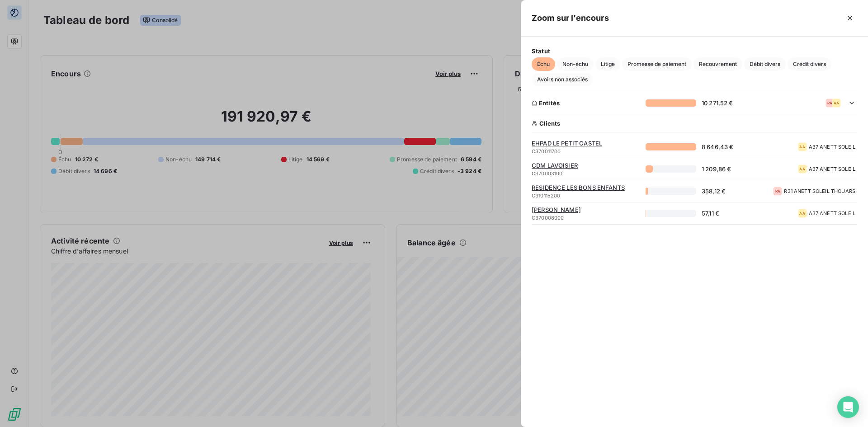  What do you see at coordinates (544, 64) in the screenshot?
I see `button: Échu` at bounding box center [544, 64].